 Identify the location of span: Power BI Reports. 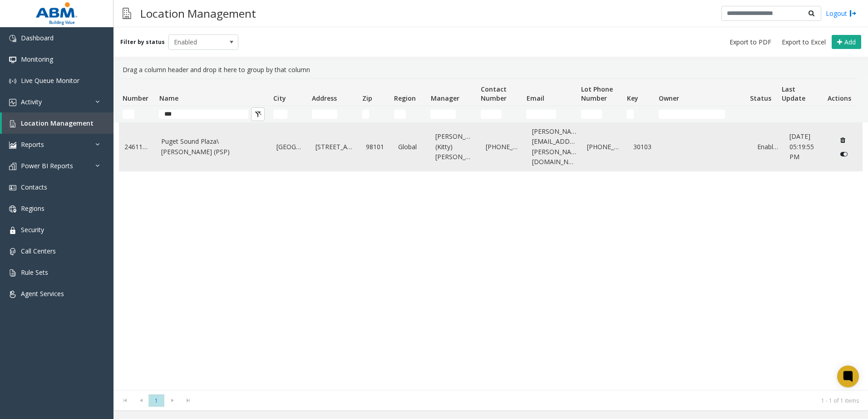
(47, 166).